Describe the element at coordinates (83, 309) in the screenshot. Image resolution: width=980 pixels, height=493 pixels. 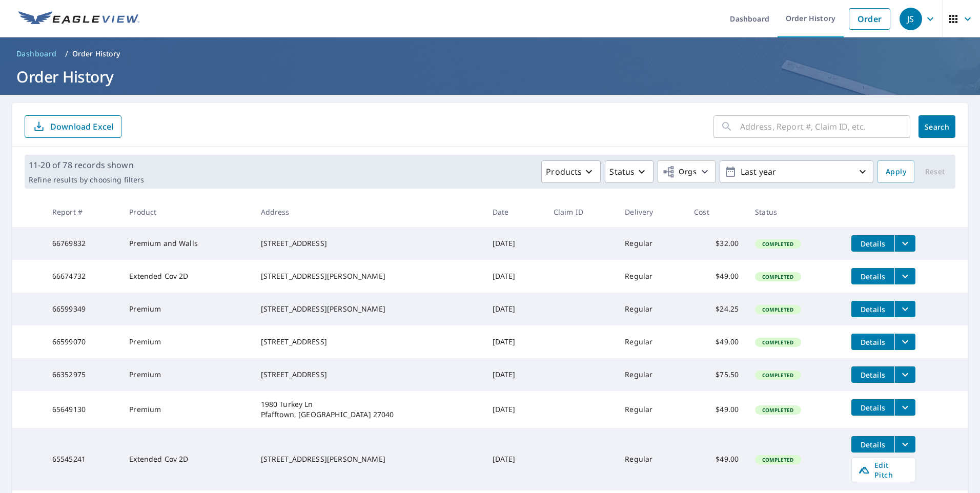
I see `td: 66599349` at that location.